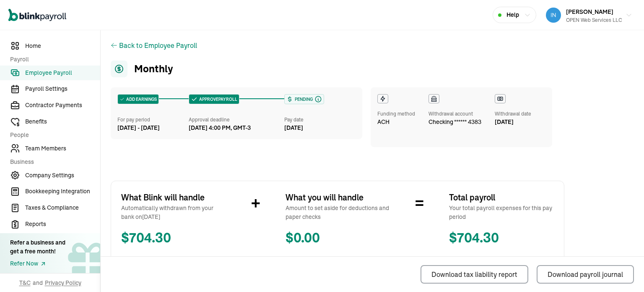 This screenshot has height=292, width=644. Describe the element at coordinates (153, 120) in the screenshot. I see `div: For pay period` at that location.